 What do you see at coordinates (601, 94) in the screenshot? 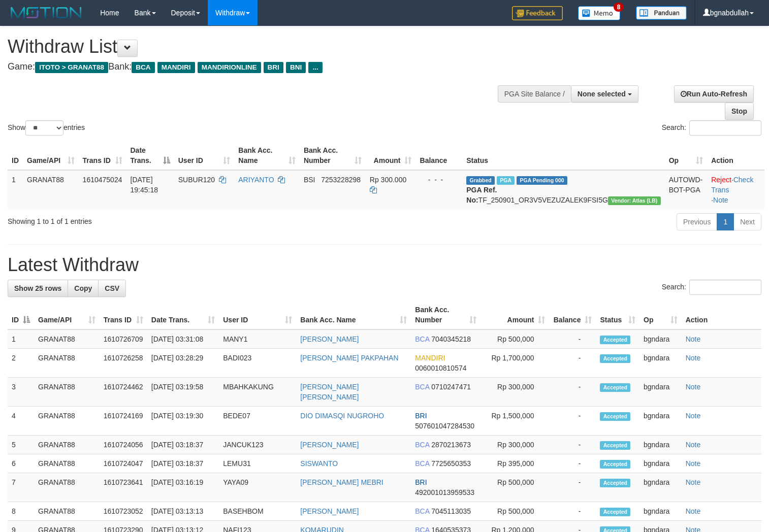
I see `span: None selected` at bounding box center [601, 94].